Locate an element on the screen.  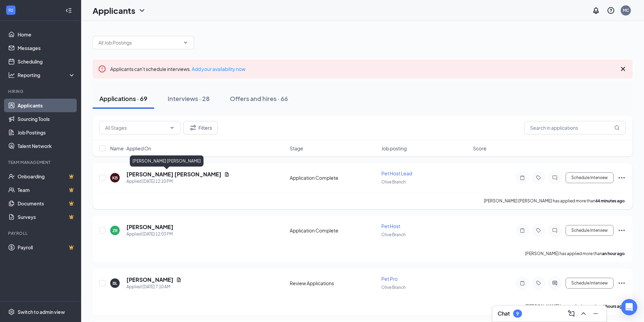
a: Home is located at coordinates (47, 35).